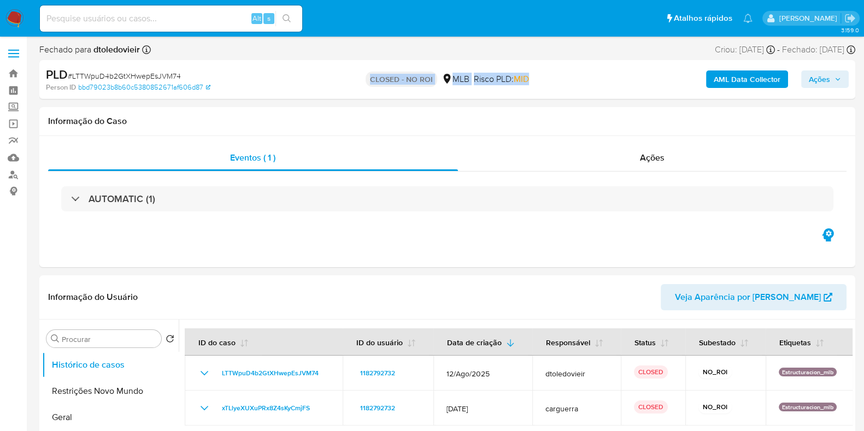  Describe the element at coordinates (110, 418) in the screenshot. I see `button: Geral` at that location.